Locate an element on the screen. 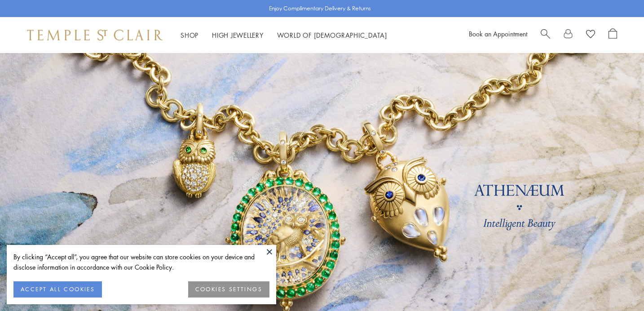 Image resolution: width=644 pixels, height=311 pixels. p: Enjoy Complimentary Delivery & Returns is located at coordinates (320, 9).